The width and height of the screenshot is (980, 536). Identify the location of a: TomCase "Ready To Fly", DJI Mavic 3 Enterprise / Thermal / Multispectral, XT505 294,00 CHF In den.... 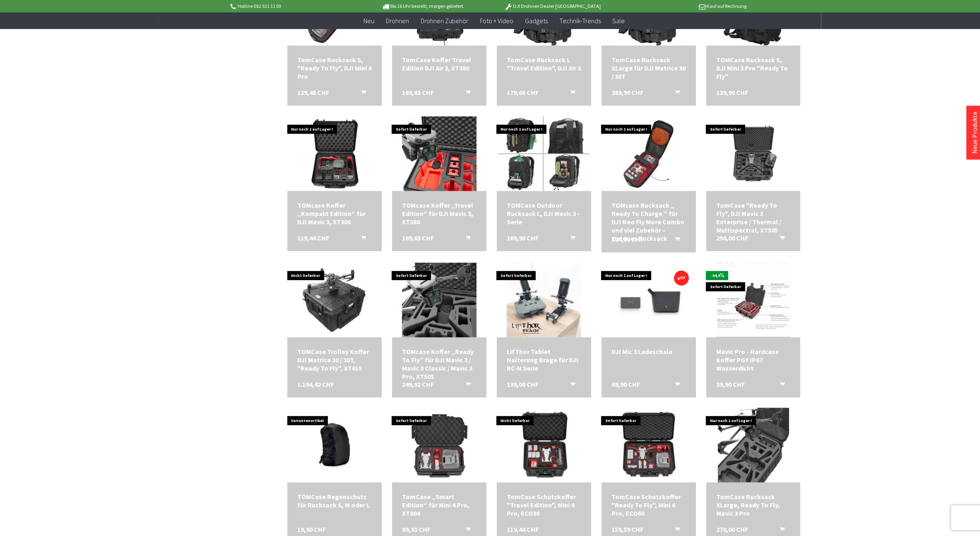
(754, 217).